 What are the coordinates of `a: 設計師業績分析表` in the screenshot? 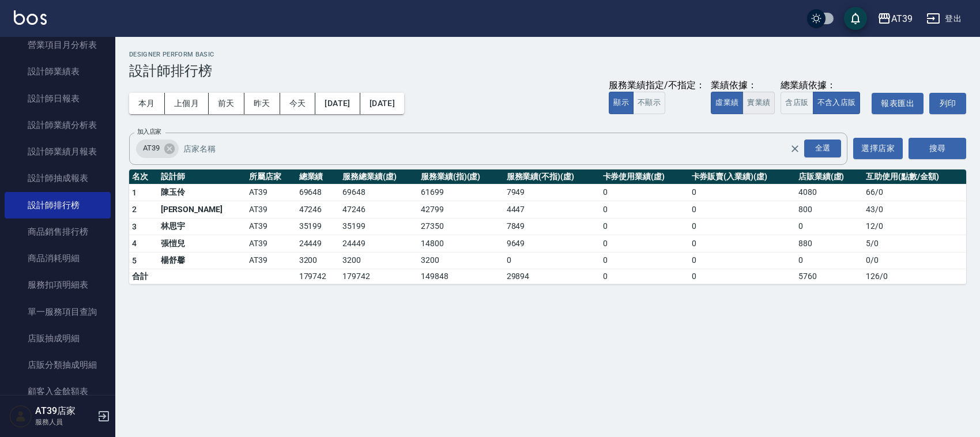 It's located at (57, 125).